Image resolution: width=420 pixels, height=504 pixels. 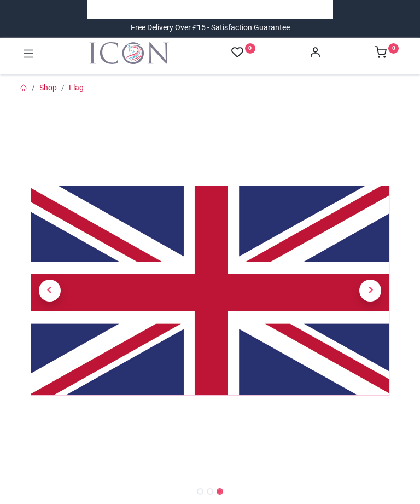 What do you see at coordinates (371, 290) in the screenshot?
I see `a: Next` at bounding box center [371, 290].